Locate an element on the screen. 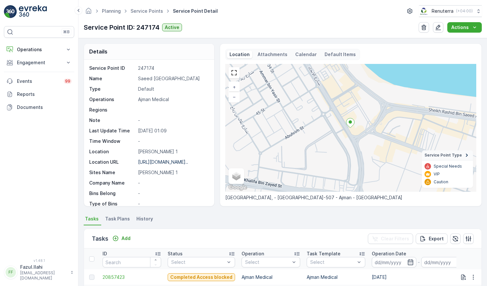  p: Location URL is located at coordinates (112, 162).